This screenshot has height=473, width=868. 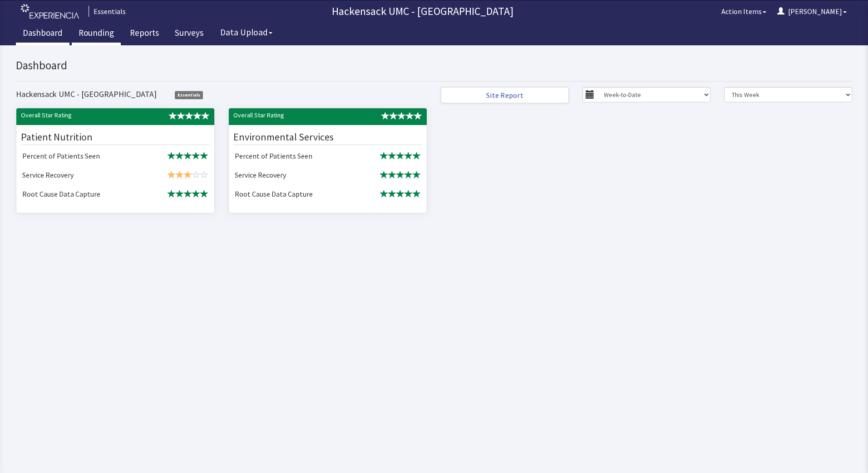 I want to click on div: Essentials, so click(x=107, y=11).